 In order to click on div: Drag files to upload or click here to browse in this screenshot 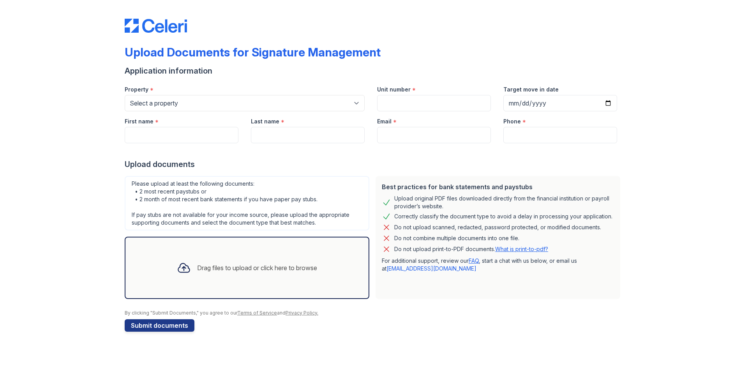, I will do `click(257, 268)`.